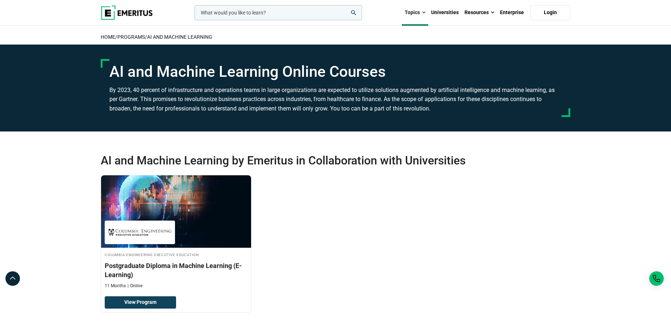 This screenshot has height=322, width=671. What do you see at coordinates (336, 99) in the screenshot?
I see `p: By 2023, 40 percent of infrastructure and operations teams in large organizations are expected to...` at bounding box center [336, 99].